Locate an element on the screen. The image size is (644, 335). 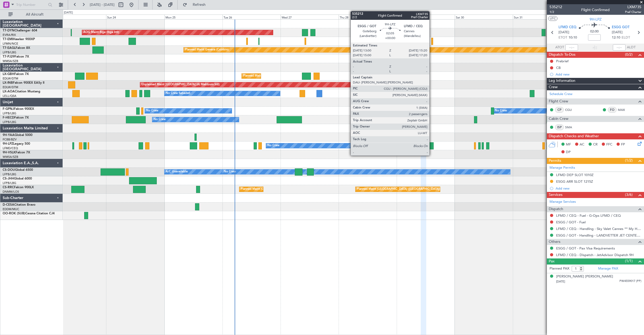
div: Mon 25 is located at coordinates (194, 17).